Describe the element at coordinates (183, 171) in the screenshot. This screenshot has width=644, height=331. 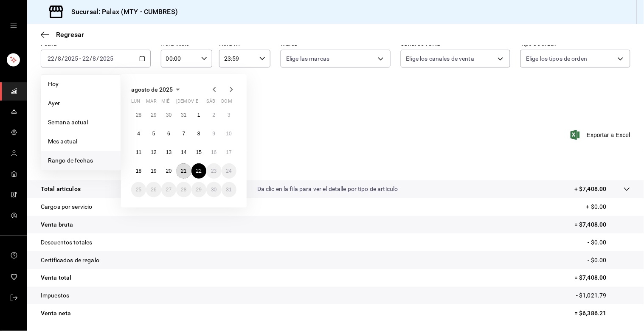
I see `button: 21 de agosto de 2025` at that location.